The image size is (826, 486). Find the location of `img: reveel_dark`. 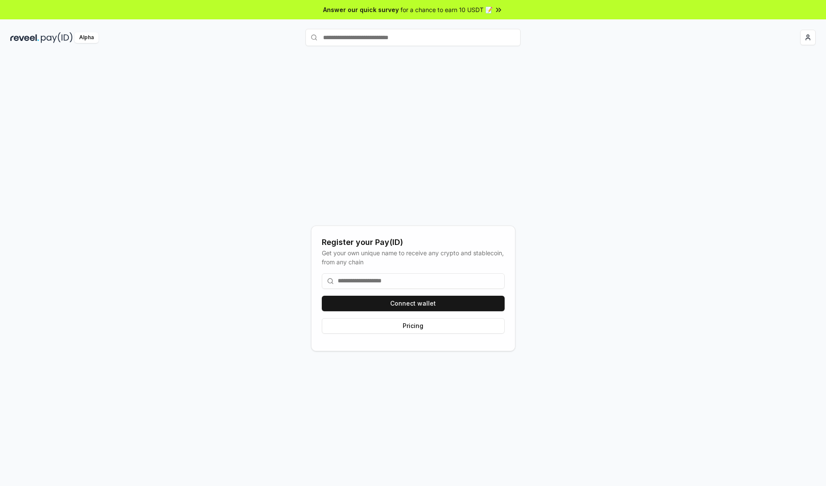

img: reveel_dark is located at coordinates (25, 37).